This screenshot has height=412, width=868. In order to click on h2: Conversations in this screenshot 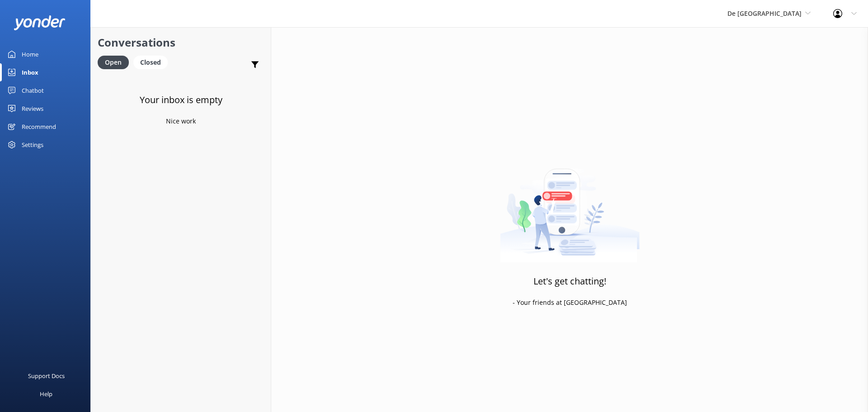, I will do `click(181, 43)`.